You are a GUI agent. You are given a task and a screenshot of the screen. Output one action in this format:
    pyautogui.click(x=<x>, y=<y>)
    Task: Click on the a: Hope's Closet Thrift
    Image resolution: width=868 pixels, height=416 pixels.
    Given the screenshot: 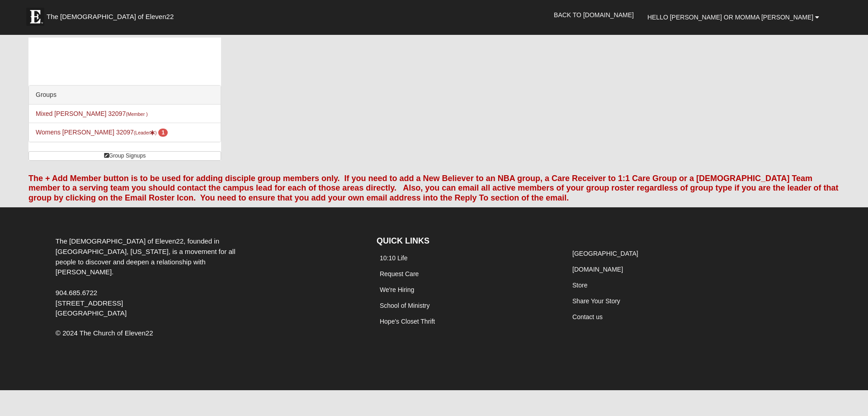 What is the action you would take?
    pyautogui.click(x=408, y=322)
    